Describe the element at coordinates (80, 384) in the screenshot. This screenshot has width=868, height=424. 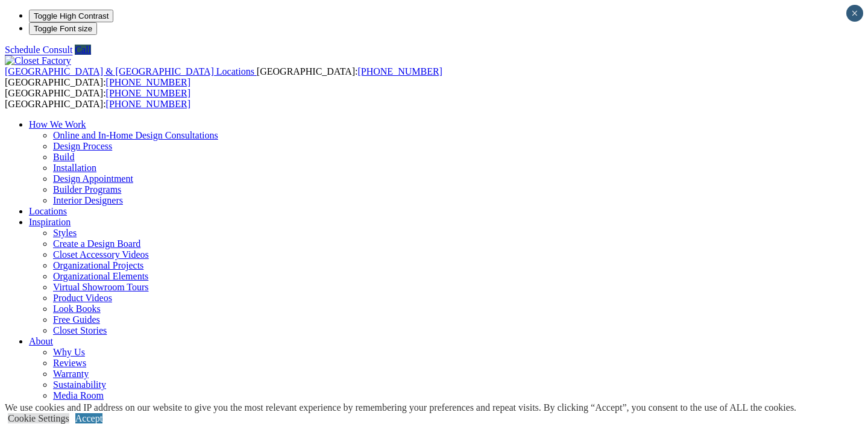
I see `a: Sustainability` at that location.